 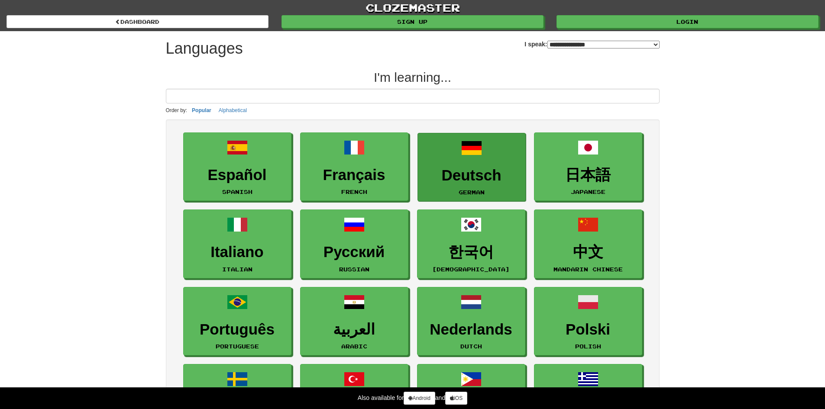 What do you see at coordinates (232, 110) in the screenshot?
I see `button: Alphabetical` at bounding box center [232, 110].